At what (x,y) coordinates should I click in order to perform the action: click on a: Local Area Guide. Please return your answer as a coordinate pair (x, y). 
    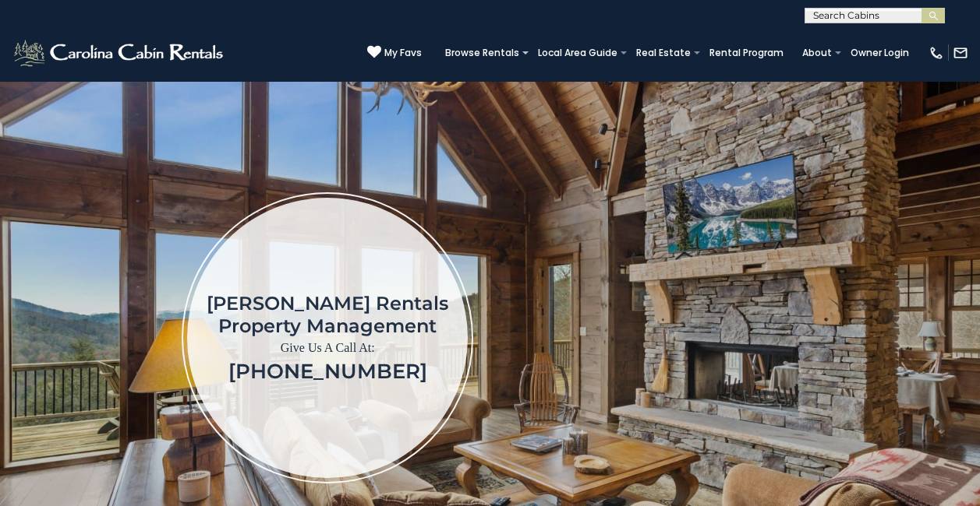
    Looking at the image, I should click on (578, 53).